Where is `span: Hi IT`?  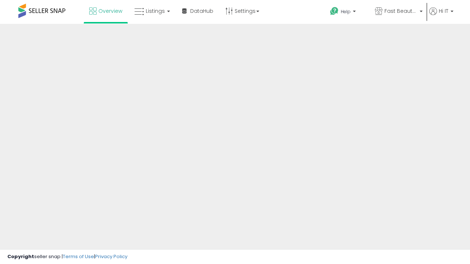
span: Hi IT is located at coordinates (443, 11).